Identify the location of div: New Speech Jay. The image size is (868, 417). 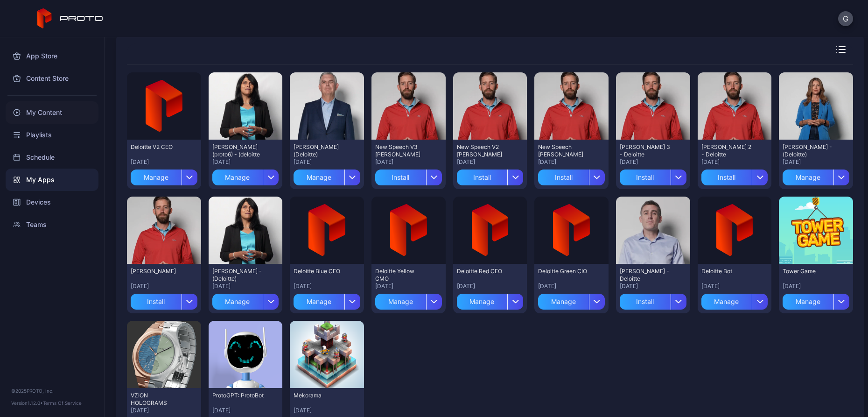
(564, 150).